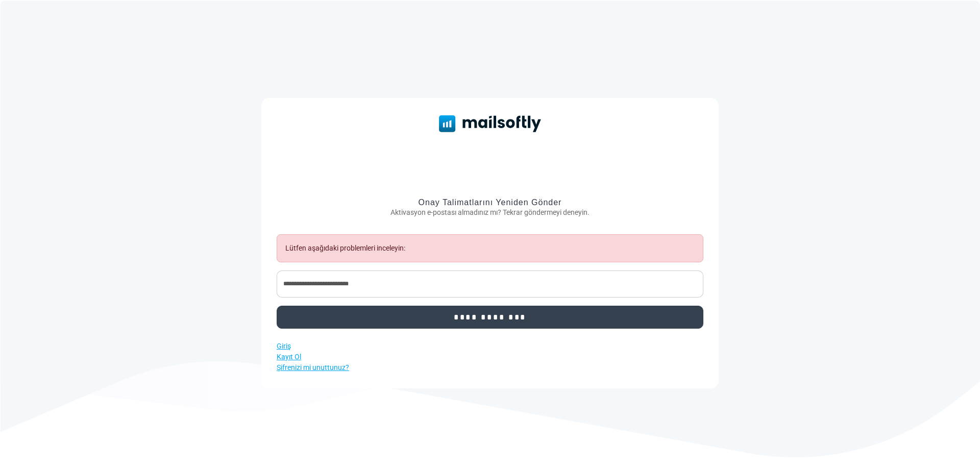 Image resolution: width=980 pixels, height=469 pixels. I want to click on font: Aktivasyon e-postası almadınız mı? Tekrar göndermeyi deneyin., so click(490, 213).